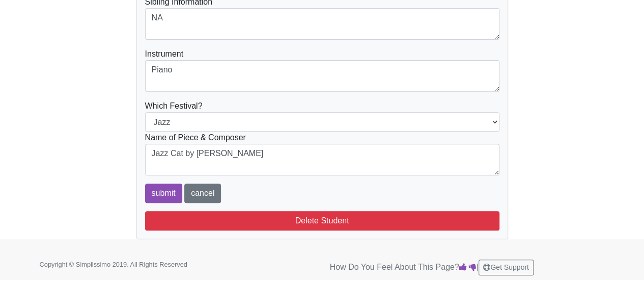 This screenshot has width=644, height=281. Describe the element at coordinates (467, 267) in the screenshot. I see `p: How Do You Feel About This Page? |` at that location.